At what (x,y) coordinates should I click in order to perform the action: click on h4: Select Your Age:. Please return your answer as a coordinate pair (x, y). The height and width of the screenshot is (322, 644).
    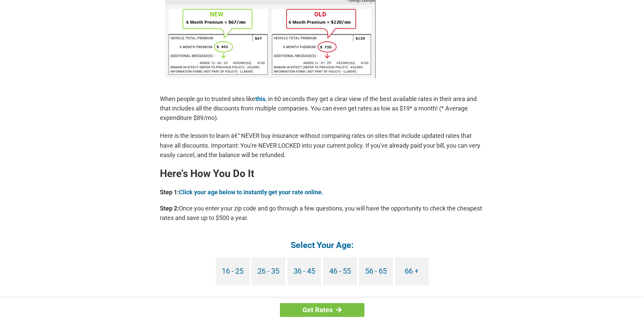
    Looking at the image, I should click on (322, 245).